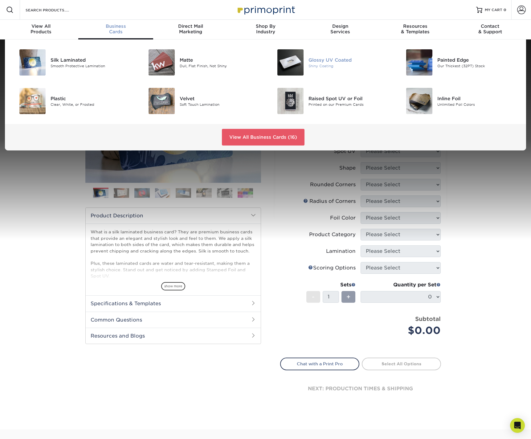 Image resolution: width=531 pixels, height=439 pixels. What do you see at coordinates (349, 98) in the screenshot?
I see `div: Raised Spot UV or Foil` at bounding box center [349, 98].